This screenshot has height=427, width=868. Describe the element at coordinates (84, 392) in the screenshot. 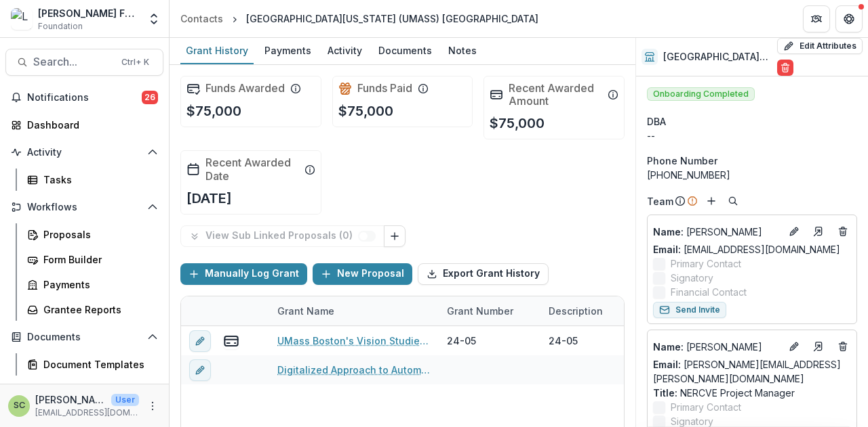

I see `button: Open Contacts` at that location.